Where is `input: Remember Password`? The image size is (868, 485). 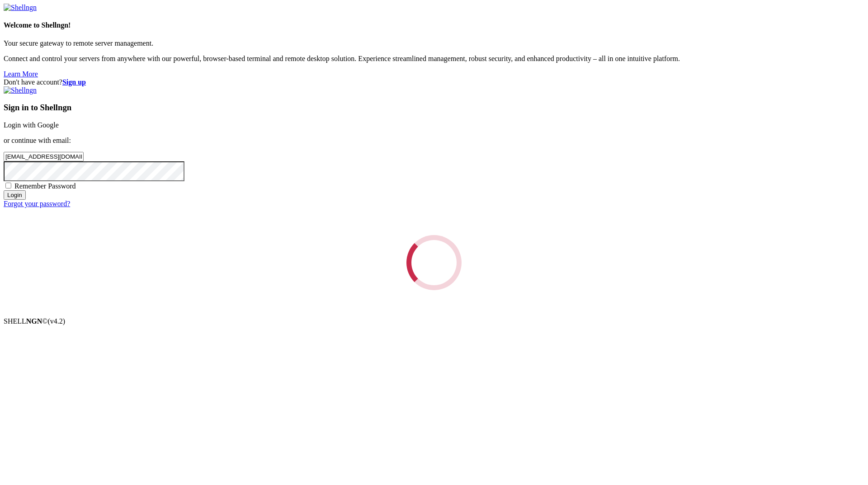 input: Remember Password is located at coordinates (8, 185).